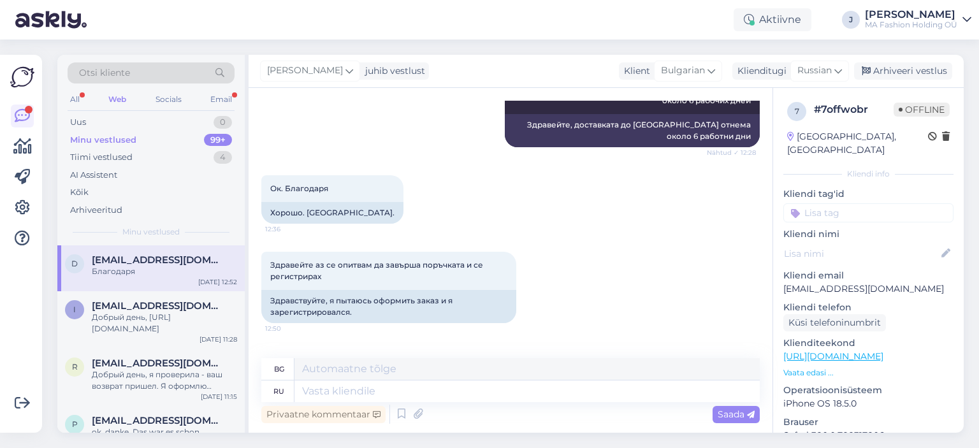 The height and width of the screenshot is (448, 979). What do you see at coordinates (289, 229) in the screenshot?
I see `span: 12:36` at bounding box center [289, 229].